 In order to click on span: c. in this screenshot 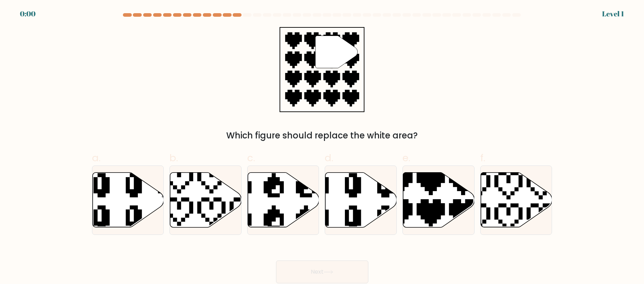, I will do `click(252, 157)`.